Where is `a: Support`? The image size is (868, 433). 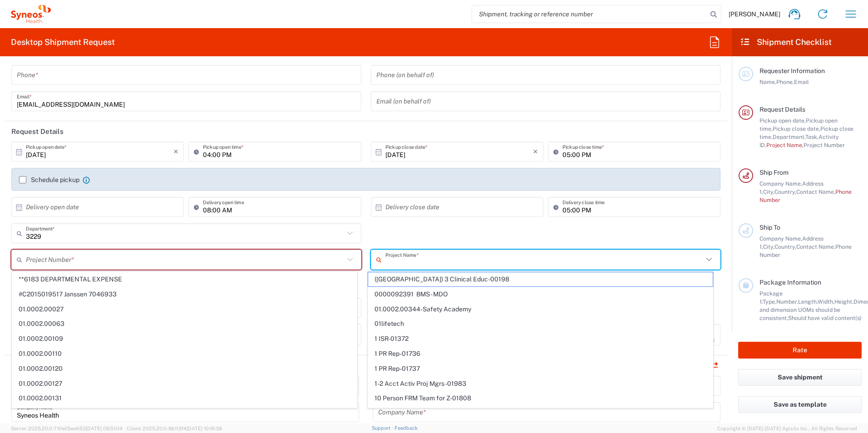
a: Support is located at coordinates (383, 428).